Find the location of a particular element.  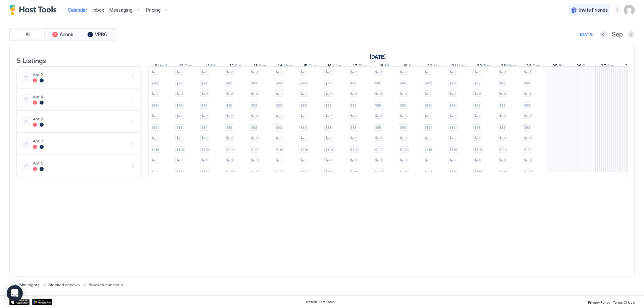

a: September 18, 2026 is located at coordinates (384, 66).